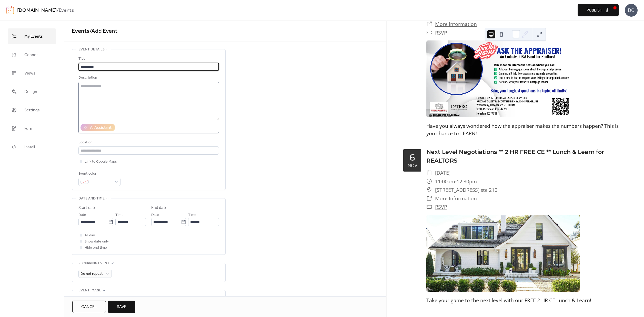 Image resolution: width=644 pixels, height=317 pixels. I want to click on div: Have you always wondered how the appraiser makes the numbers happen? This is you chance to LEARN!, so click(527, 130).